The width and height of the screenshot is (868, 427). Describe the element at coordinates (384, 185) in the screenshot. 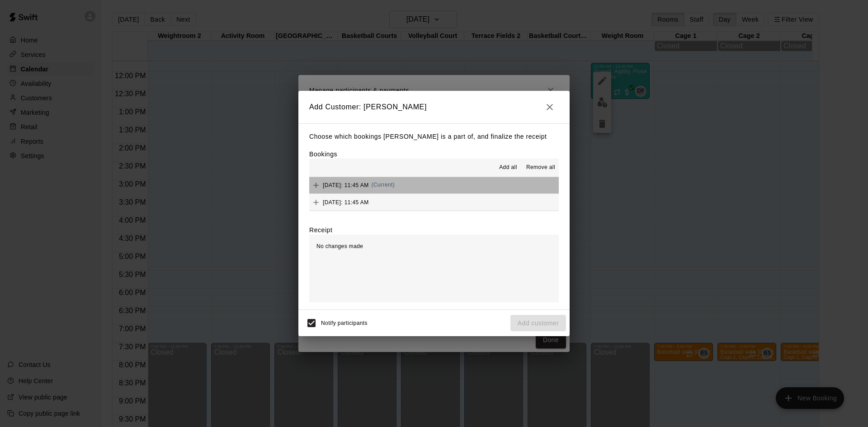

I see `span: (Current)` at that location.